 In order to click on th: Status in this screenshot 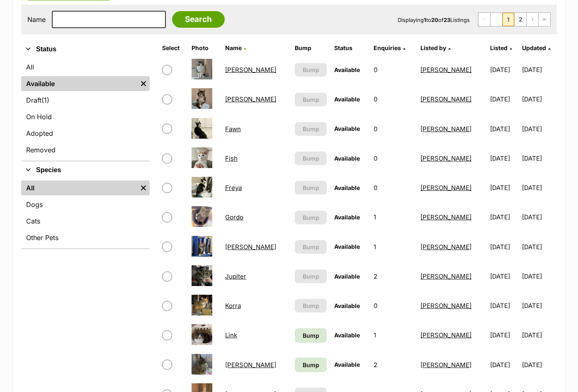, I will do `click(351, 48)`.